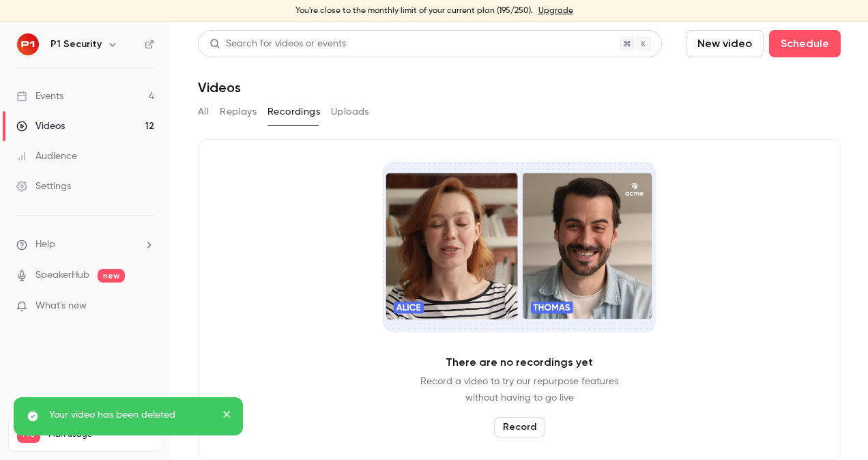 This screenshot has height=460, width=868. What do you see at coordinates (44, 186) in the screenshot?
I see `div: Settings` at bounding box center [44, 186].